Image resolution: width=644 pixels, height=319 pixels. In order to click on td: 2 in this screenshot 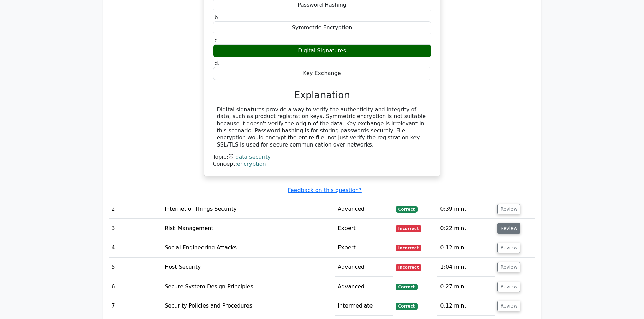, I will do `click(136, 209)`.